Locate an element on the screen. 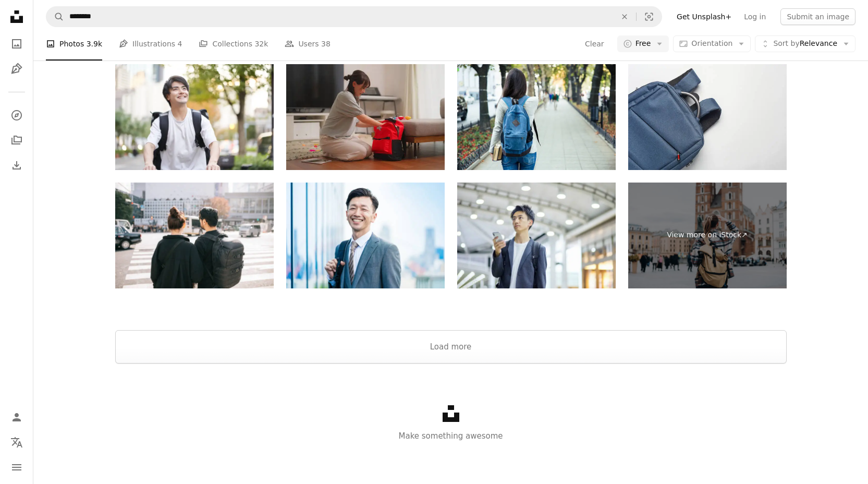 Image resolution: width=868 pixels, height=484 pixels. img: Fabric backpack on white background. Top view is located at coordinates (707, 117).